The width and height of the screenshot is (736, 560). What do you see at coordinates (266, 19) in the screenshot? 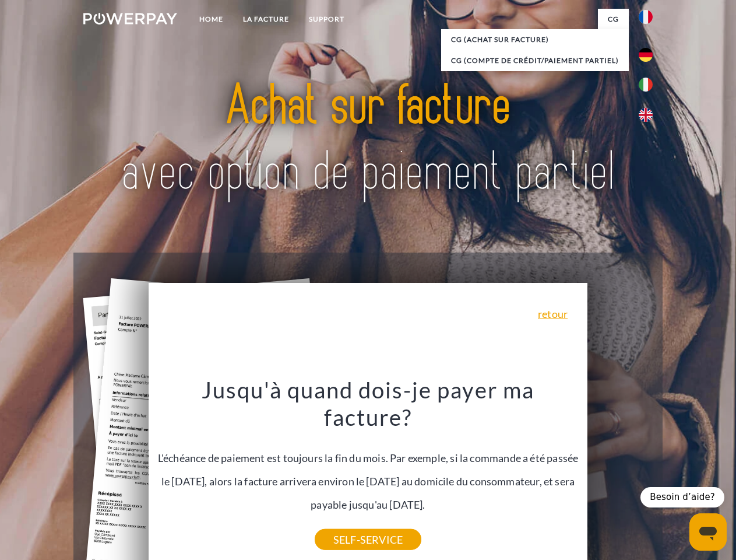
I see `a: LA FACTURE` at bounding box center [266, 19].